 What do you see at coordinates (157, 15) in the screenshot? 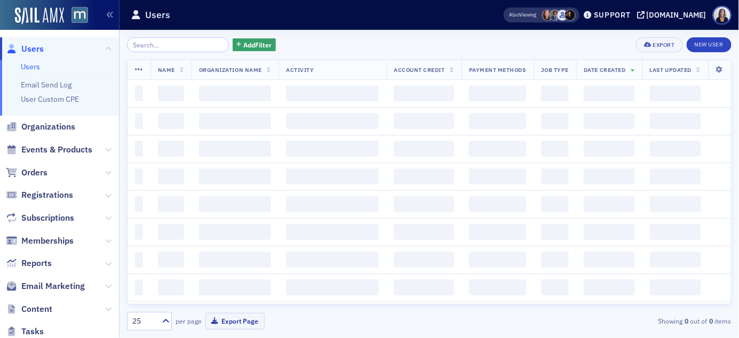
I see `h1: Users` at bounding box center [157, 15].